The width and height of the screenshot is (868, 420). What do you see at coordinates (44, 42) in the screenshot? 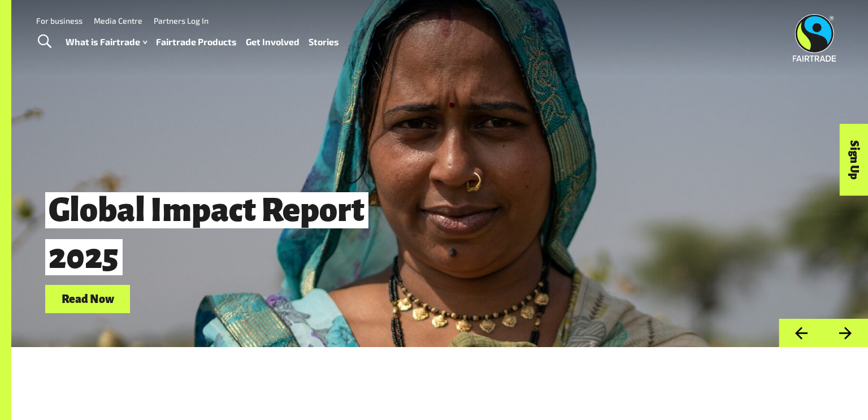
I see `a: Toggle Search` at bounding box center [44, 42].